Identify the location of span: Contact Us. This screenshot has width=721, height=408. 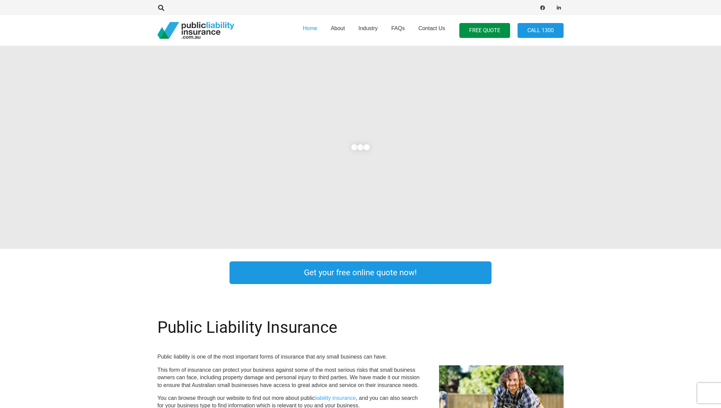
(432, 28).